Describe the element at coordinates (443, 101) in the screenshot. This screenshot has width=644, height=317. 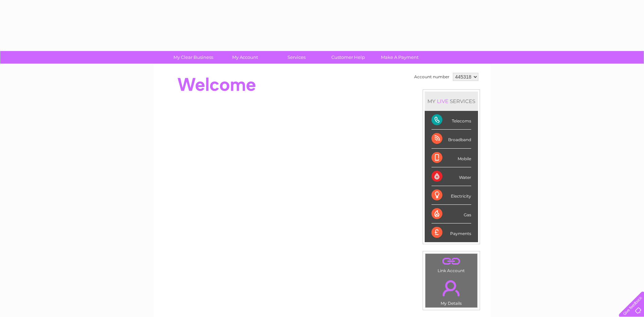
I see `div: LIVE` at that location.